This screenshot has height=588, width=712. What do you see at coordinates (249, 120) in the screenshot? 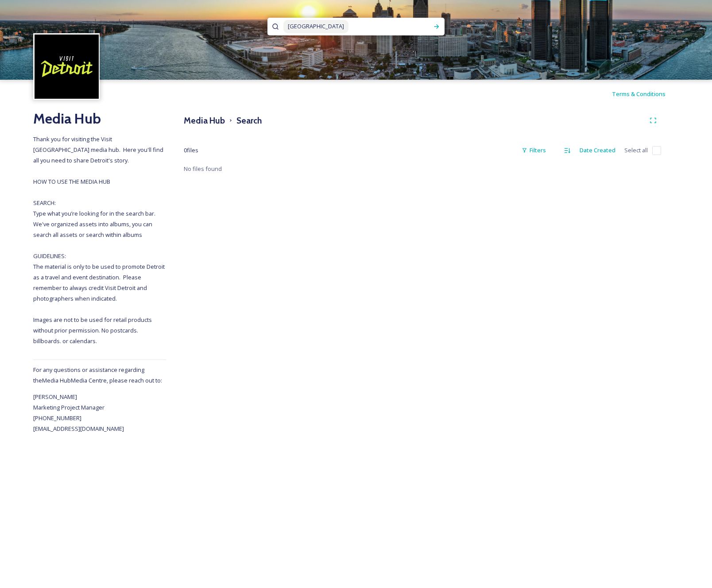
I see `h3: Search` at bounding box center [249, 120].